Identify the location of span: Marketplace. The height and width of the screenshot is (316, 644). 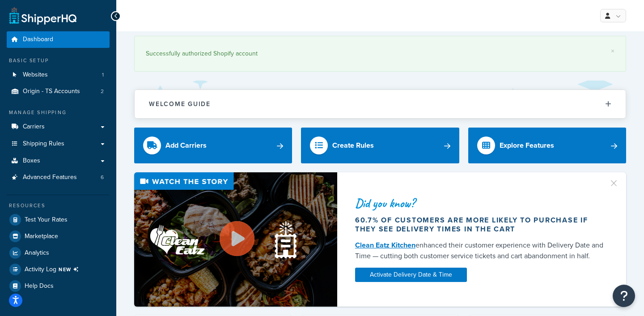
(41, 236).